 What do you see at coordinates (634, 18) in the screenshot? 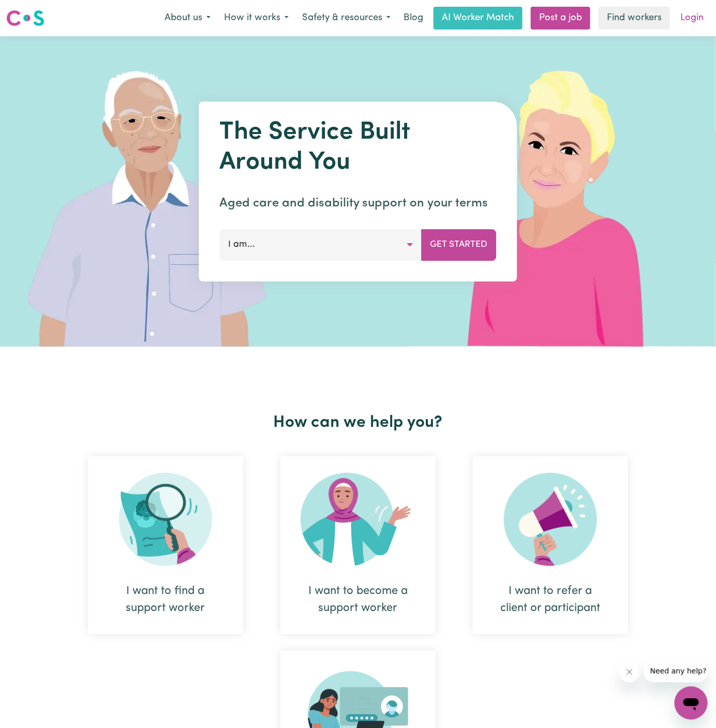
I see `a: Find workers` at bounding box center [634, 18].